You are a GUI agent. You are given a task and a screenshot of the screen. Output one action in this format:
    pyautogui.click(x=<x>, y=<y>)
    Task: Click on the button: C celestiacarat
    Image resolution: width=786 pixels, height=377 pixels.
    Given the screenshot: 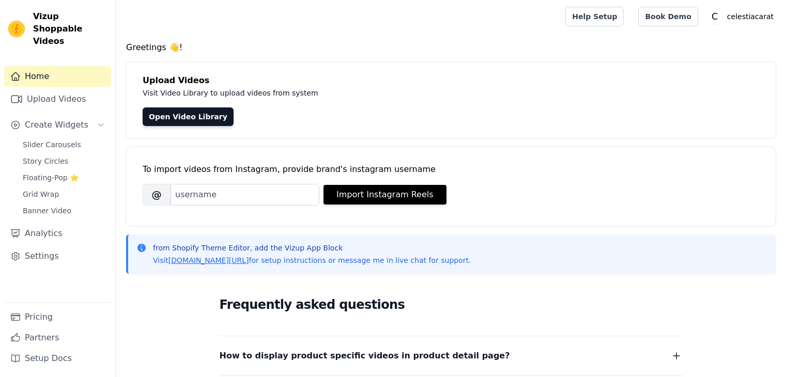 What is the action you would take?
    pyautogui.click(x=742, y=17)
    